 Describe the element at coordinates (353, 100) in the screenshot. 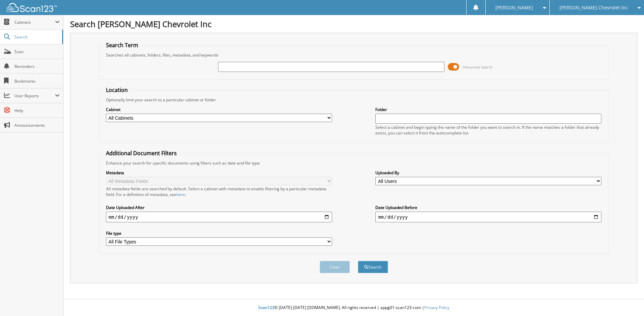

I see `div: Optionally limit your search to a particular cabinet or folder` at that location.